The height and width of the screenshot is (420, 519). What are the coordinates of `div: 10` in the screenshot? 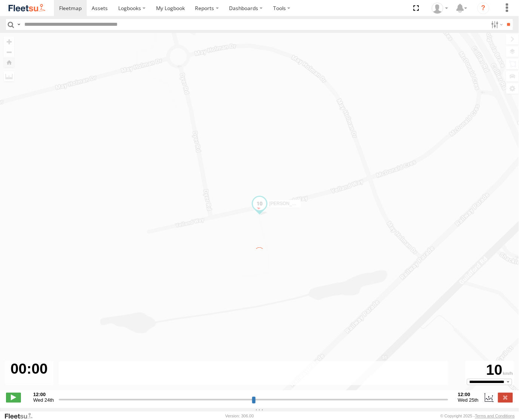 It's located at (490, 370).